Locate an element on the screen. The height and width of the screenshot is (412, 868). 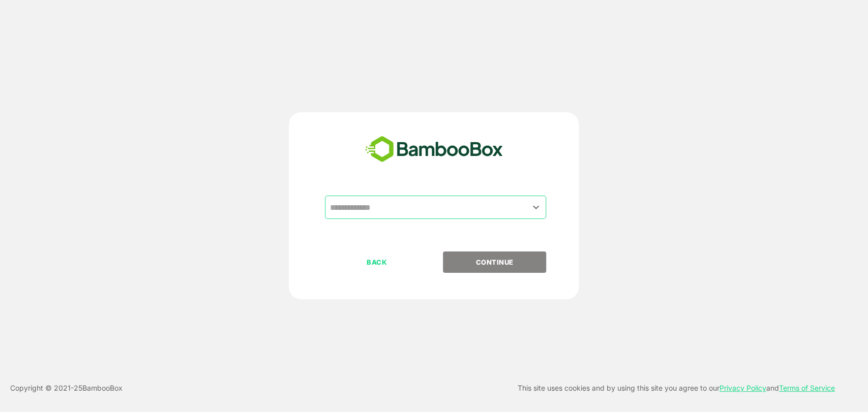
p: This site uses cookies and by using this site you agree to our and is located at coordinates (676, 388).